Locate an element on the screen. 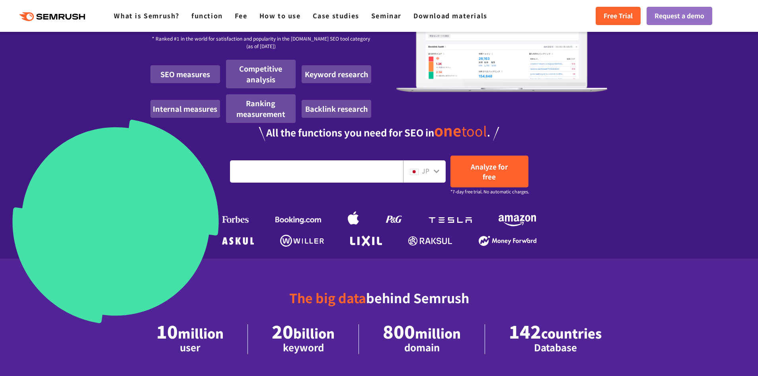 Image resolution: width=758 pixels, height=376 pixels. font: The big data is located at coordinates (327, 298).